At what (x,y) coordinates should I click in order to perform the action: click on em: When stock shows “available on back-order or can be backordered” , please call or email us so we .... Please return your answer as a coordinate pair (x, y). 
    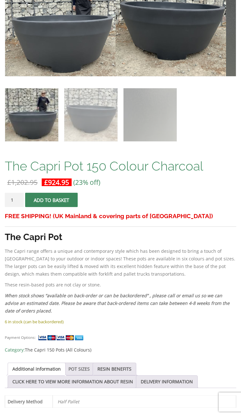
    Looking at the image, I should click on (117, 303).